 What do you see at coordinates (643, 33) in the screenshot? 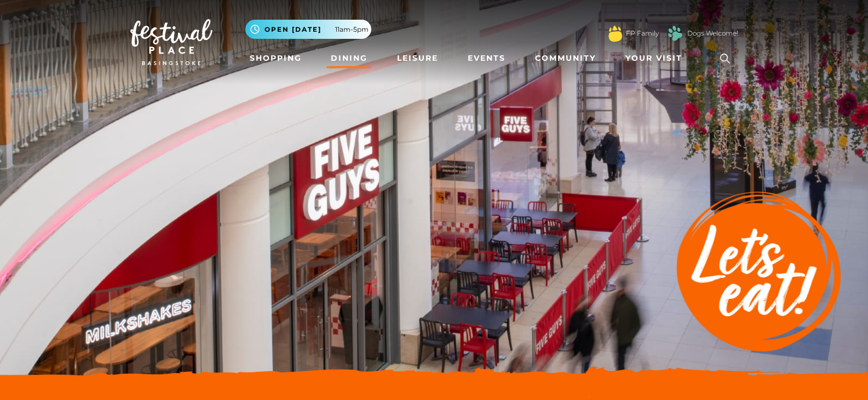
I see `a: FP Family` at bounding box center [643, 33].